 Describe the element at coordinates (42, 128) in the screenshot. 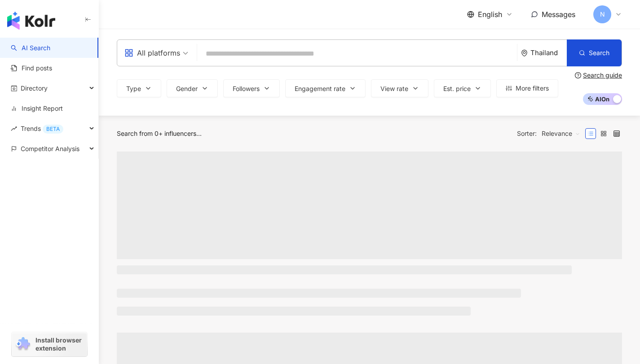

I see `span: Trends` at that location.